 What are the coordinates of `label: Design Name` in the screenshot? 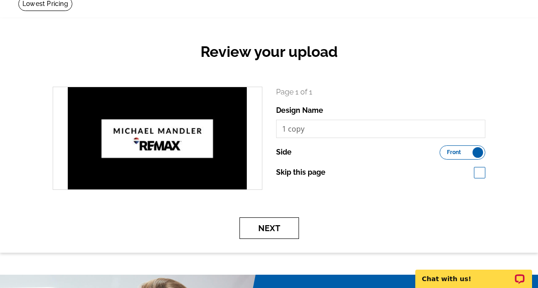 It's located at (300, 110).